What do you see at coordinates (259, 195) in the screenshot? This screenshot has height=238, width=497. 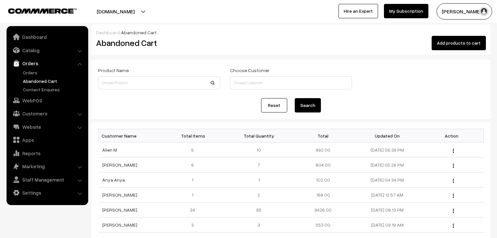 I see `td: 2` at bounding box center [259, 195].